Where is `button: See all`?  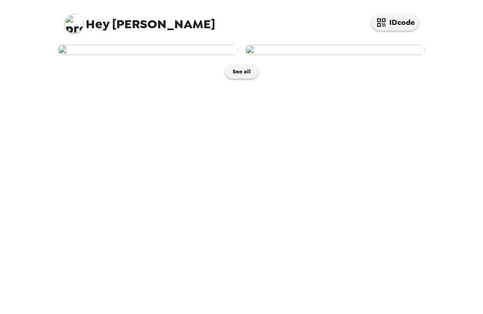 button: See all is located at coordinates (241, 72).